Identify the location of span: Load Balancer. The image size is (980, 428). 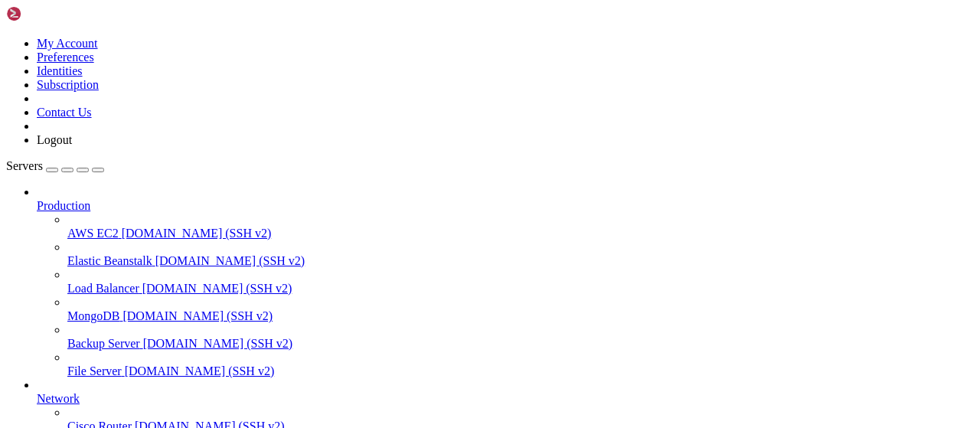
(104, 287).